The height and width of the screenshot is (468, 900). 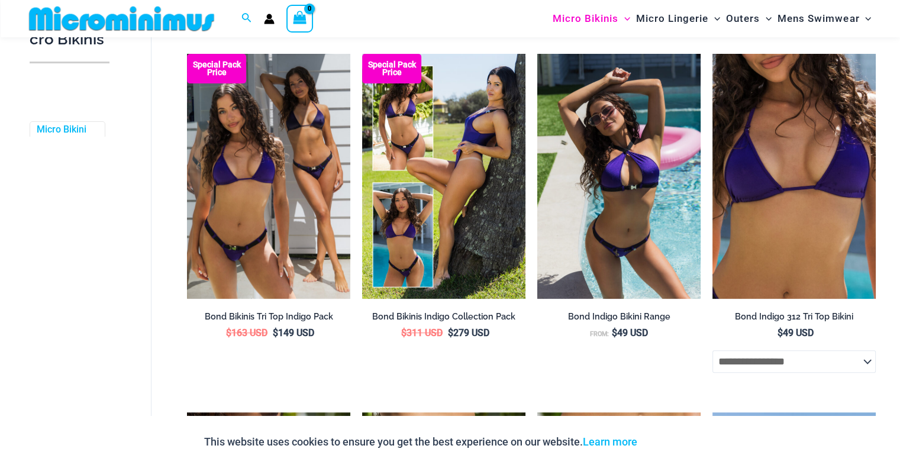 What do you see at coordinates (794, 176) in the screenshot?
I see `a: Bond Indigo 312 Top 02Bond Indigo 312 Top 492 Thong Bikini 04Bond Indigo 312 Top 492 Thong Bikini 04` at bounding box center [794, 176].